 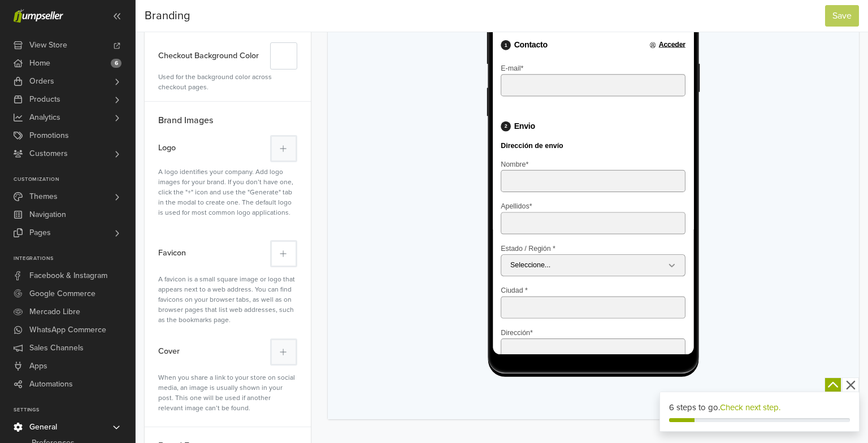 I want to click on span: Facebook & Instagram, so click(x=68, y=276).